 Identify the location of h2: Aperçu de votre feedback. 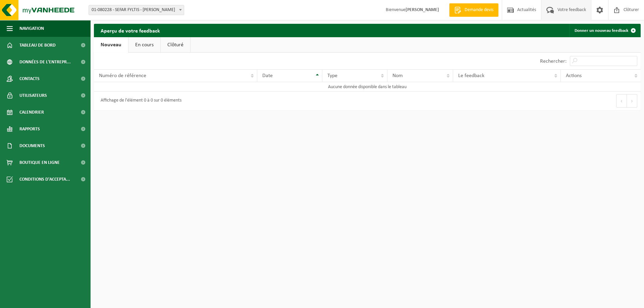
(130, 30).